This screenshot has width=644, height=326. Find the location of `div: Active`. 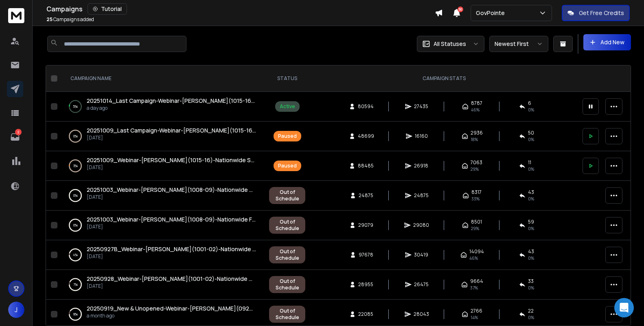

div: Active is located at coordinates (287, 106).